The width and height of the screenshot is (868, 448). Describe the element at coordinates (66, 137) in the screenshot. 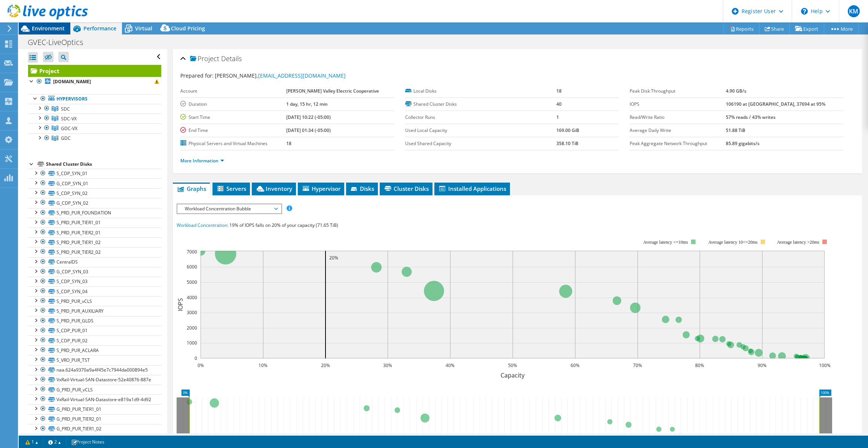

I see `span: GDC` at that location.